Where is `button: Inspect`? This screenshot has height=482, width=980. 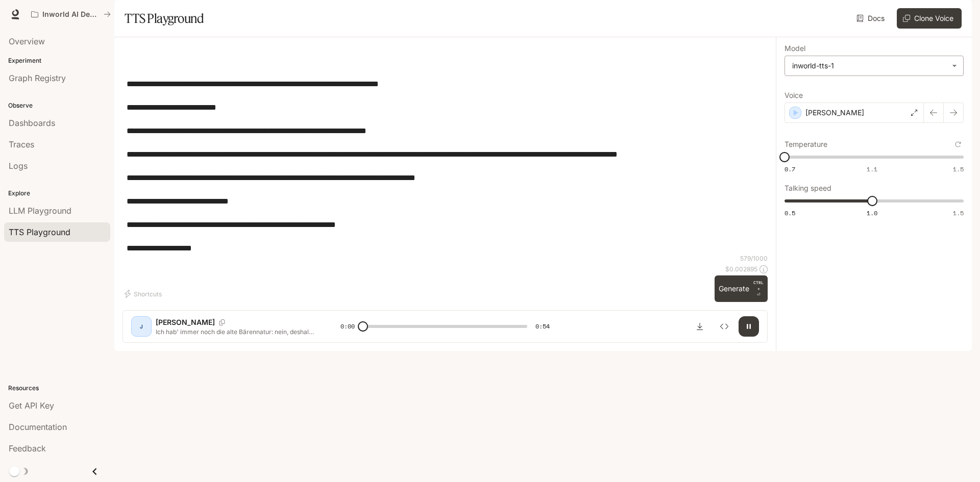 button: Inspect is located at coordinates (724, 326).